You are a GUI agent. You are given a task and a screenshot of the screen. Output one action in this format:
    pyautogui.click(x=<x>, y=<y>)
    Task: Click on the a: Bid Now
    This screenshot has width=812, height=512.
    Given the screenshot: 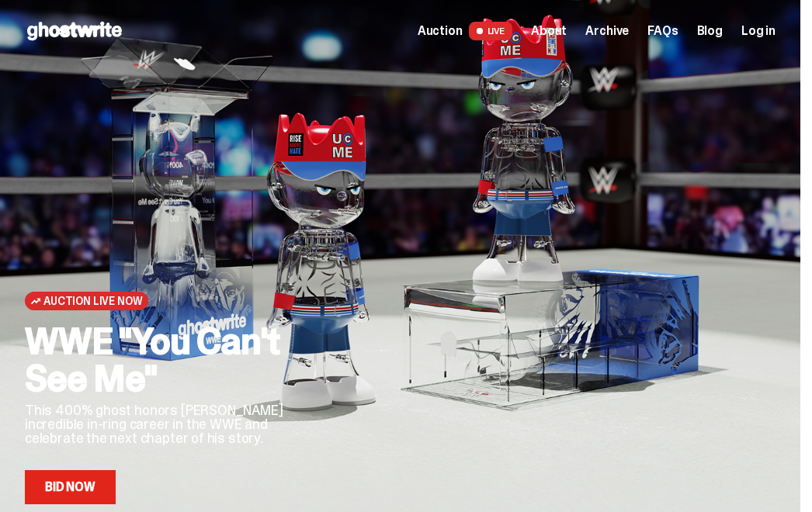 What is the action you would take?
    pyautogui.click(x=70, y=487)
    